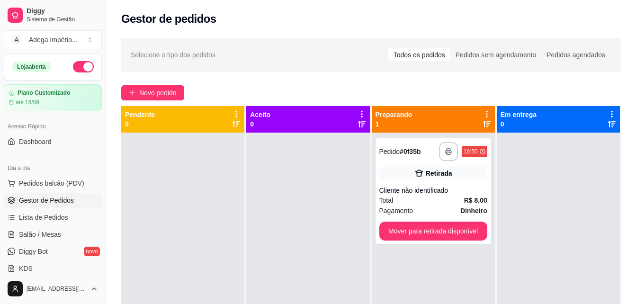 The image size is (636, 304). I want to click on span: Salão / Mesas, so click(40, 234).